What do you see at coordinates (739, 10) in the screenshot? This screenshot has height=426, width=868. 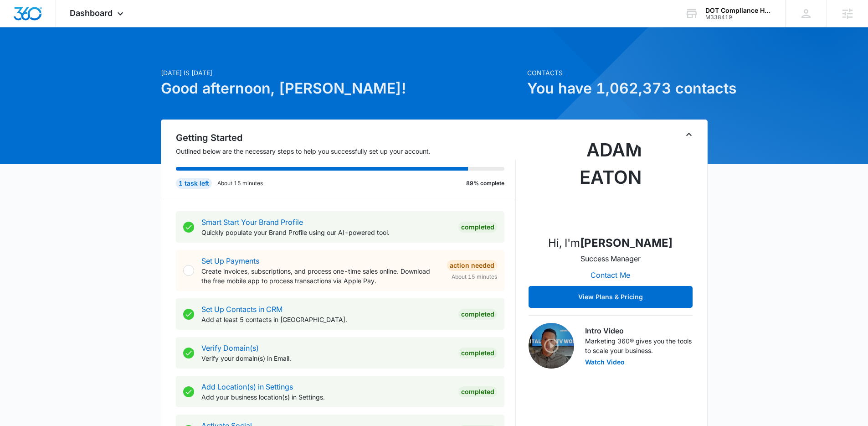 I see `div: account name` at bounding box center [739, 10].